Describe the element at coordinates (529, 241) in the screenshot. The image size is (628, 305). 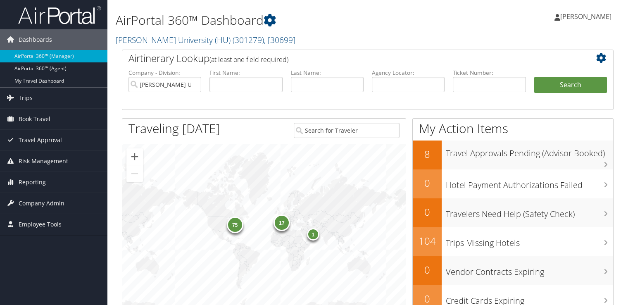
I see `h3: Trips Missing Hotels` at that location.